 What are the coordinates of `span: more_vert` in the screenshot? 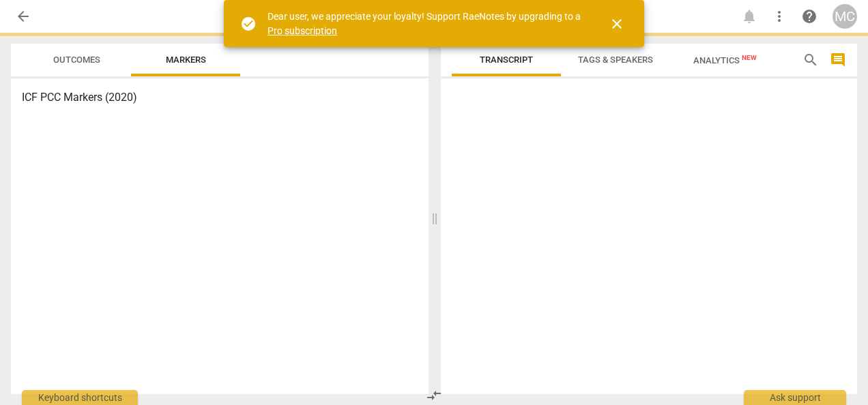 It's located at (779, 16).